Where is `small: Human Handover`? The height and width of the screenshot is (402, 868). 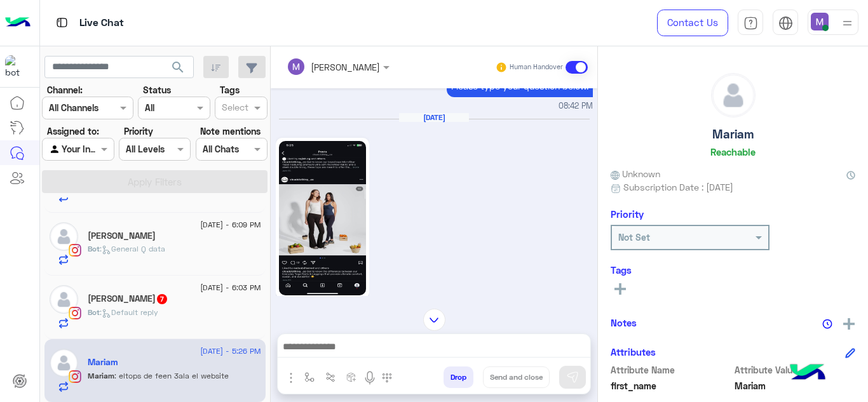 small: Human Handover is located at coordinates (537, 68).